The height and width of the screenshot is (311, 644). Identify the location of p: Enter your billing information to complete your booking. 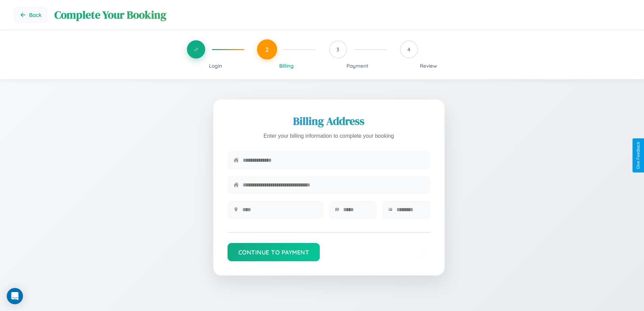
(329, 136).